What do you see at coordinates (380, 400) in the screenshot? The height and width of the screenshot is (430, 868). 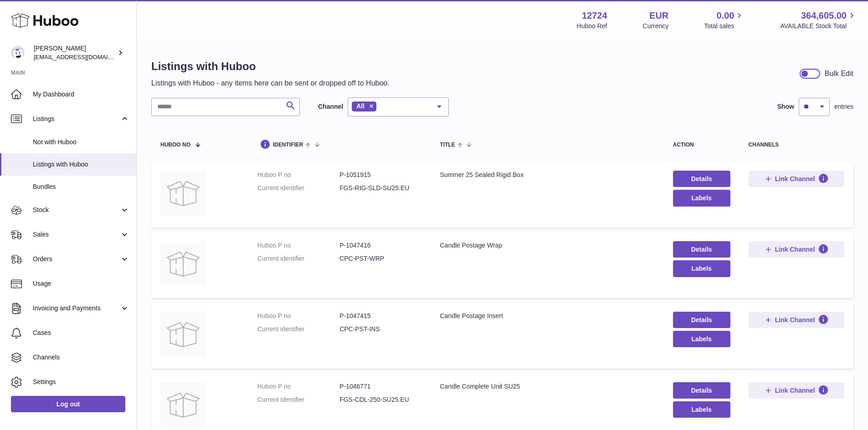 I see `dd: FGS-CDL-250-SU25:EU` at bounding box center [380, 400].